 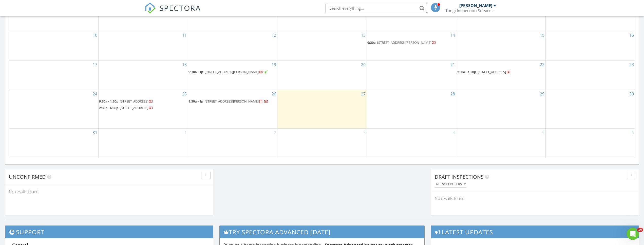 I want to click on a: Go to August 18, 2025, so click(x=184, y=64).